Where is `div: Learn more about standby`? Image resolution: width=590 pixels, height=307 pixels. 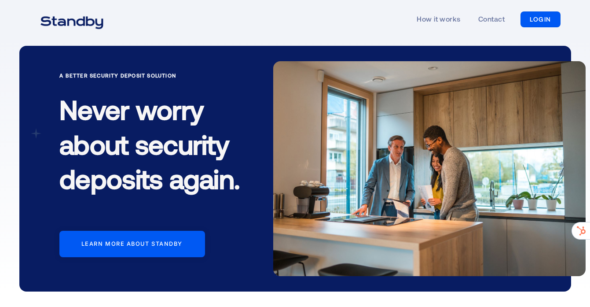 div: Learn more about standby is located at coordinates (132, 244).